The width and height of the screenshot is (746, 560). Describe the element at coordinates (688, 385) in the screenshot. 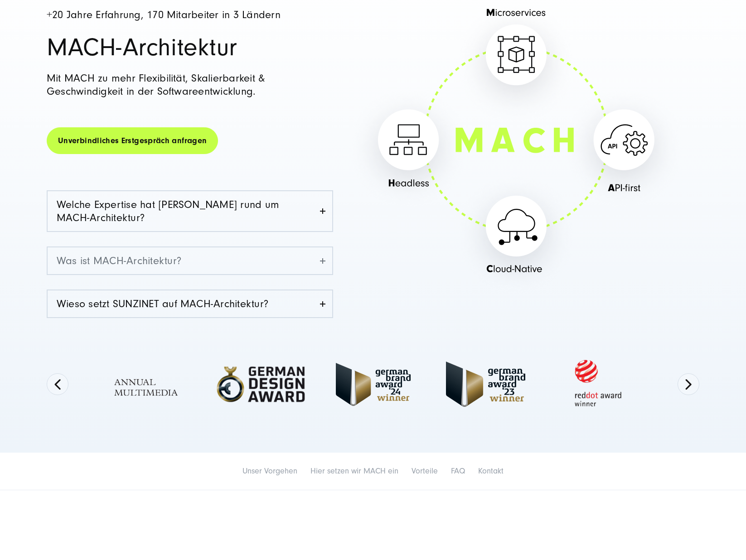

I see `button: Next` at that location.